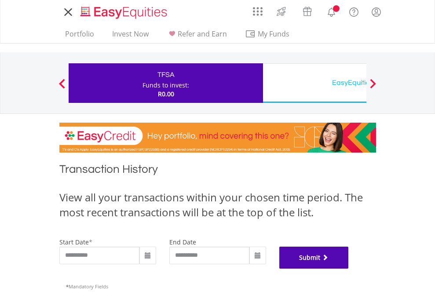  I want to click on a: Vouchers, so click(307, 10).